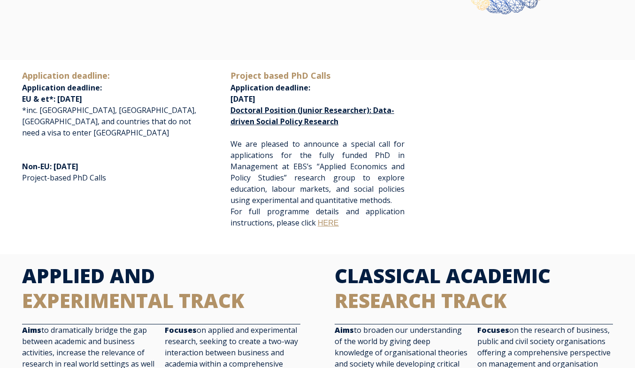 The image size is (635, 368). Describe the element at coordinates (133, 300) in the screenshot. I see `span: EXPERIMENTAL TRACK` at that location.